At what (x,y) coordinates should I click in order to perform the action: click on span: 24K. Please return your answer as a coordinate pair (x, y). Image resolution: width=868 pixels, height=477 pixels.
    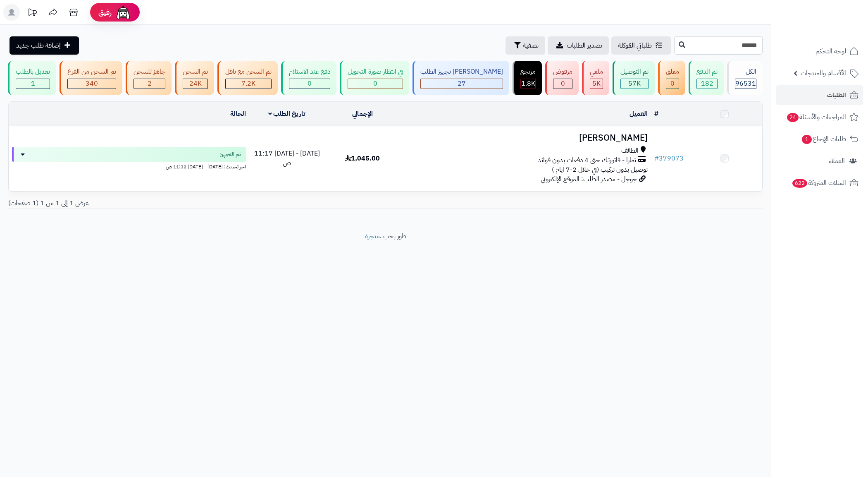
    Looking at the image, I should click on (195, 84).